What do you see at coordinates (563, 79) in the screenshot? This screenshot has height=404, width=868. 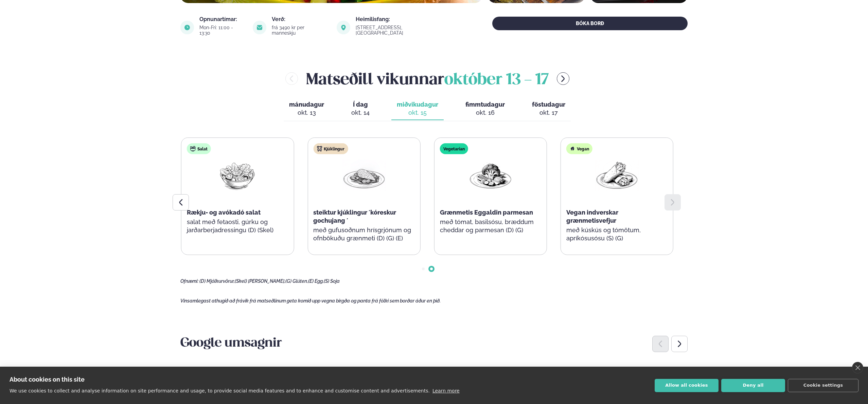 I see `button: menu-btn-right` at bounding box center [563, 79].